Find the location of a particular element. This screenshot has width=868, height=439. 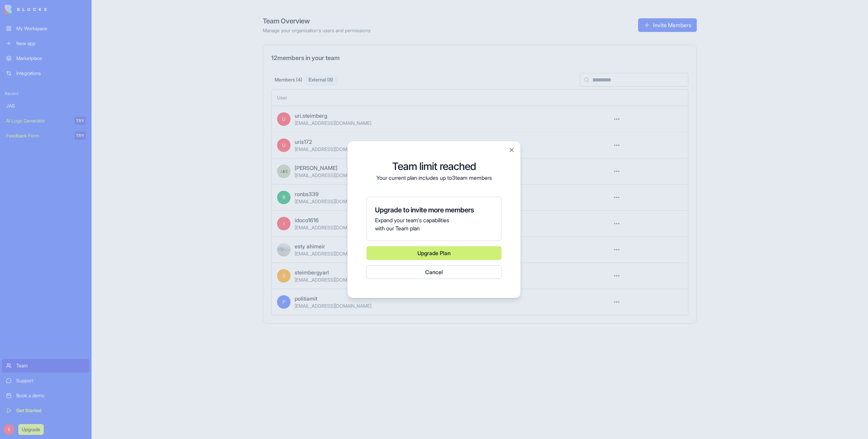

h2: Team limit reached is located at coordinates (434, 166).